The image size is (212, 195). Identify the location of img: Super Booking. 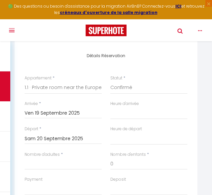
(106, 30).